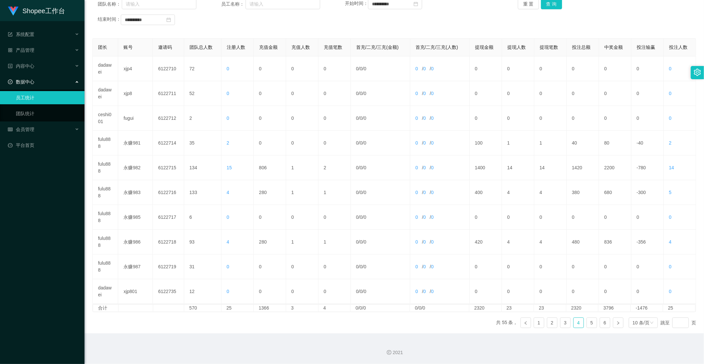  What do you see at coordinates (109, 19) in the screenshot?
I see `span: 结束时间：` at bounding box center [109, 19].